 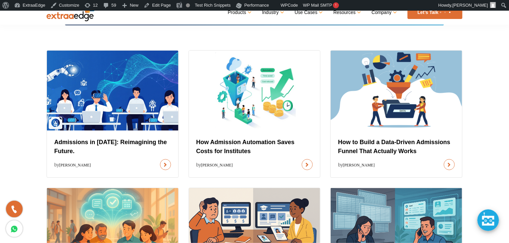 What do you see at coordinates (384, 12) in the screenshot?
I see `a: Company` at bounding box center [384, 12].